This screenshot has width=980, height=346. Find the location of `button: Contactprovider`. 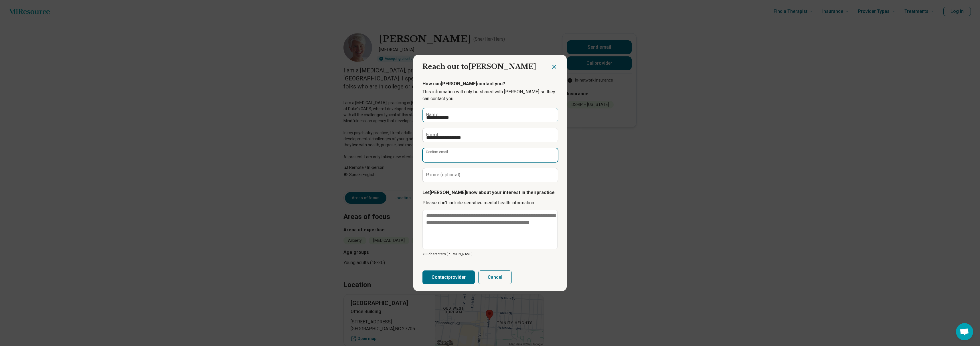

button: Contactprovider is located at coordinates (449, 277).